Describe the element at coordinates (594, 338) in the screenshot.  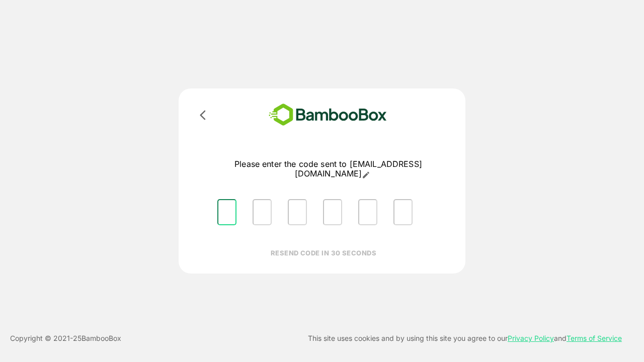
I see `a: Terms of Service` at that location.